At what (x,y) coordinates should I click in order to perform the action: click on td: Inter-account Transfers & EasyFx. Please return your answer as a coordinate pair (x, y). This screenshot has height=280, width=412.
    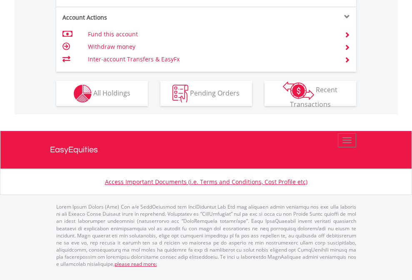
    Looking at the image, I should click on (211, 59).